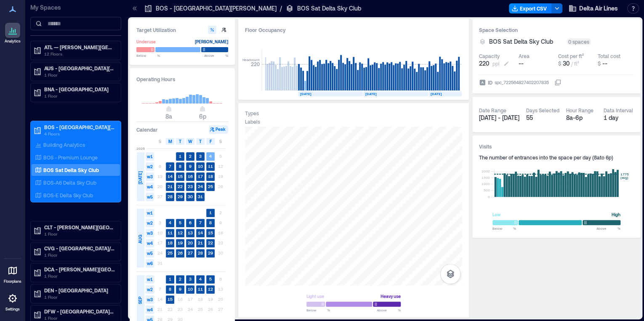  Describe the element at coordinates (150, 197) in the screenshot. I see `span: w5` at that location.